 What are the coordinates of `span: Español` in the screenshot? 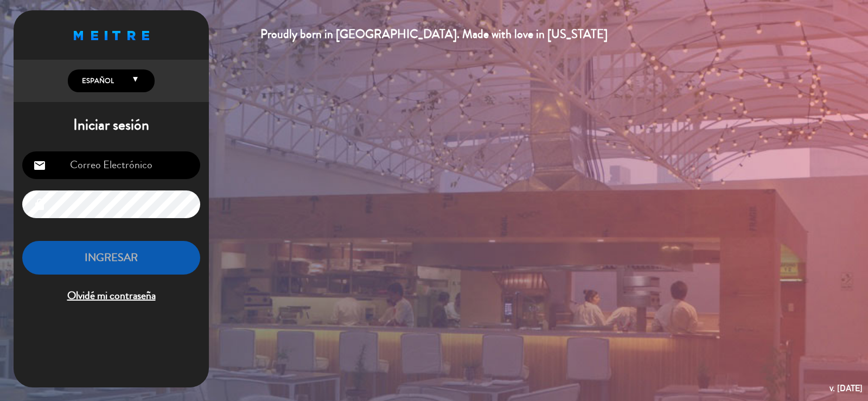 It's located at (96, 81).